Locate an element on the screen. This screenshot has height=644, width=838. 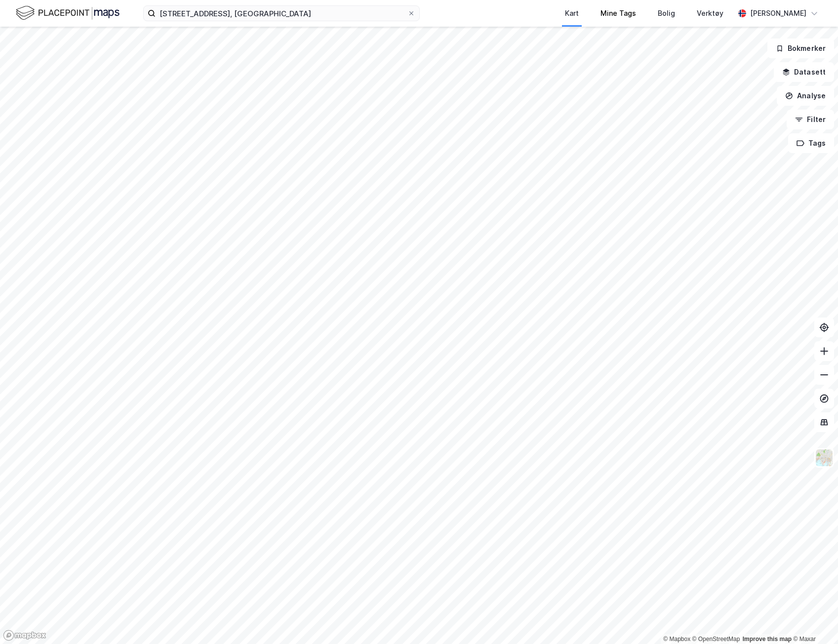
div: Bolig is located at coordinates (666, 13).